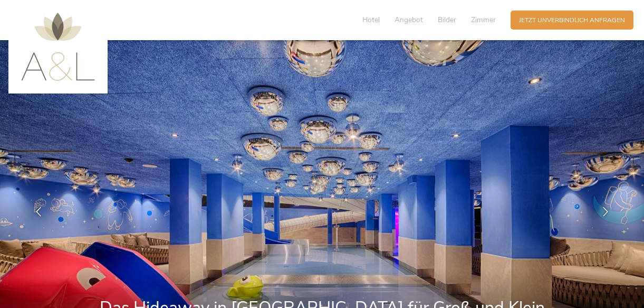 This screenshot has width=644, height=308. What do you see at coordinates (447, 19) in the screenshot?
I see `span: Bilder` at bounding box center [447, 19].